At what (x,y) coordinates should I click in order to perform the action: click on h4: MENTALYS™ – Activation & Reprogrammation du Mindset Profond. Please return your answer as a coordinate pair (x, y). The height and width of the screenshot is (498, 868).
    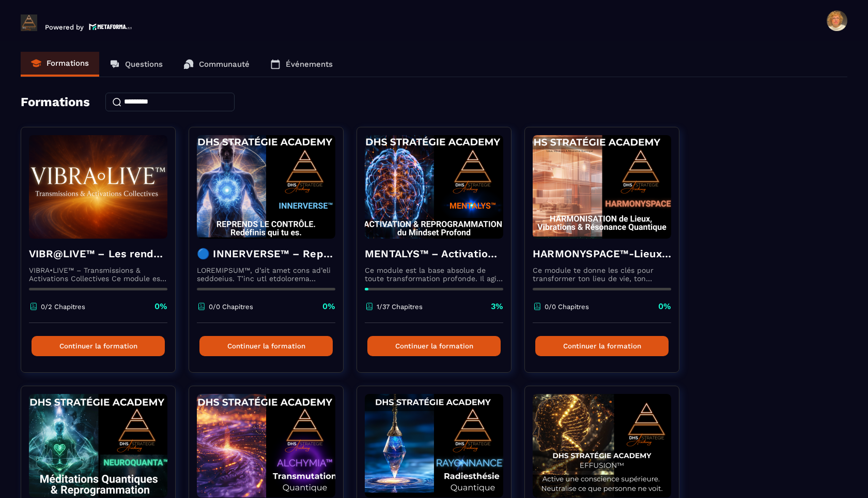
    Looking at the image, I should click on (434, 254).